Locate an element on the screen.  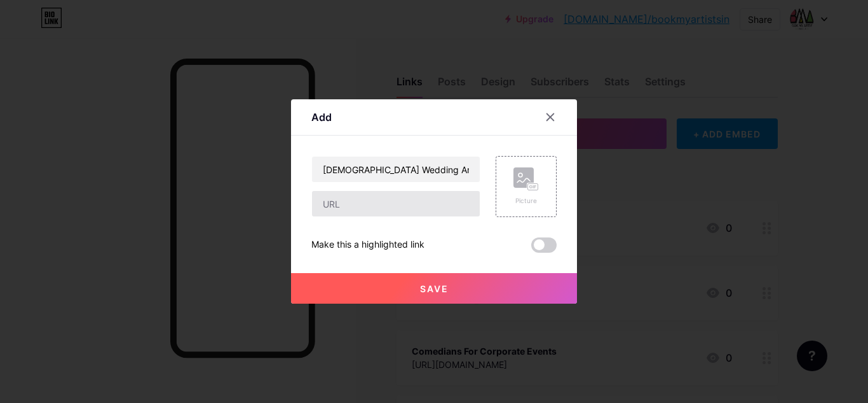
span: Save is located at coordinates (434, 288).